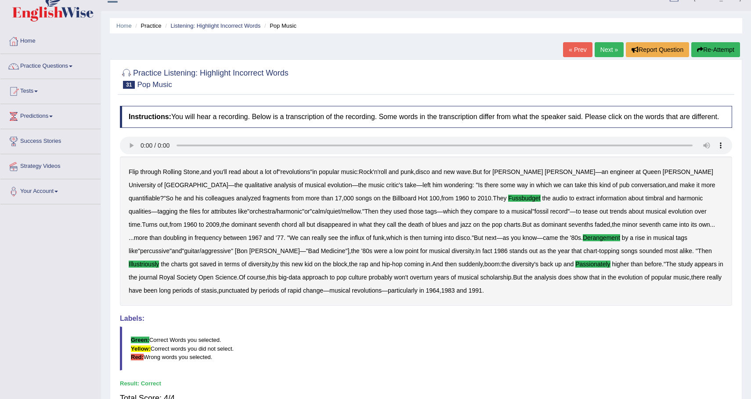  I want to click on b: than, so click(155, 238).